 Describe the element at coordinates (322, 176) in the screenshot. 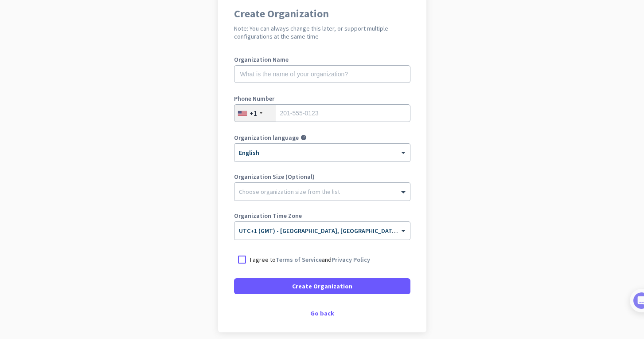

I see `label: Organization Size (Optional)` at that location.